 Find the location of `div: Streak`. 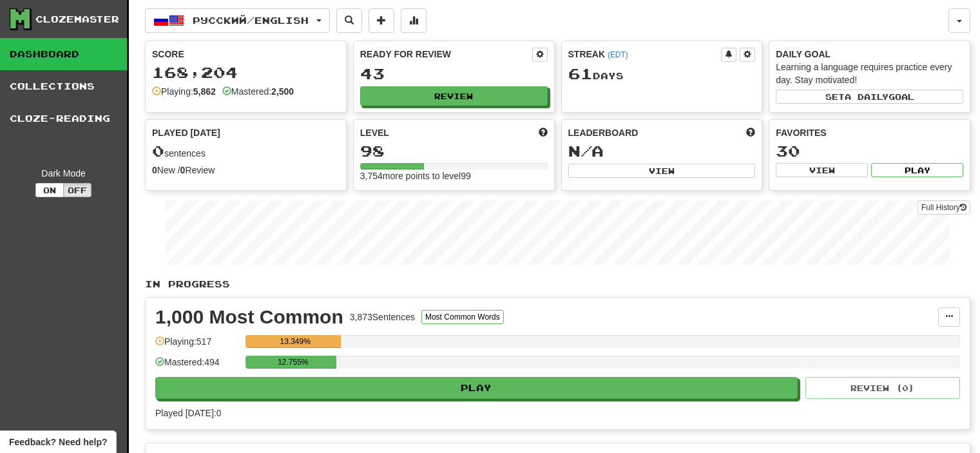

div: Streak is located at coordinates (645, 54).